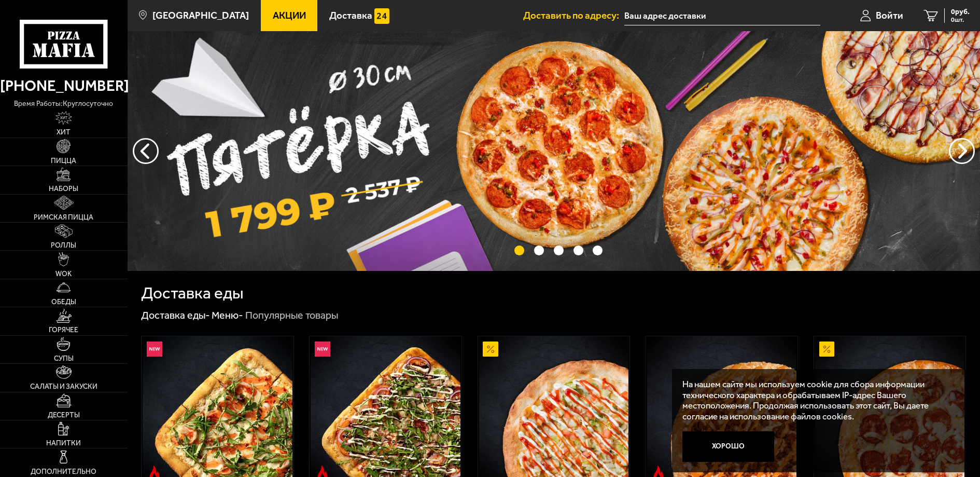  I want to click on div: Популярные товары, so click(291, 315).